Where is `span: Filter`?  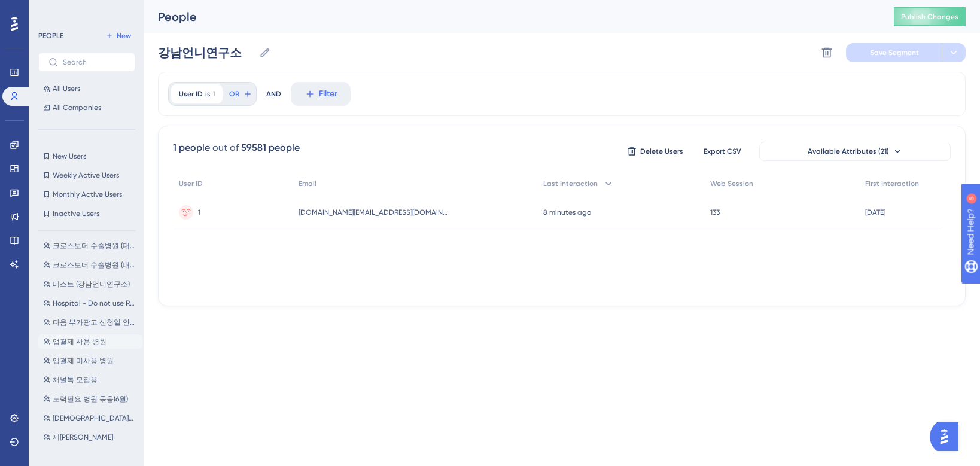 span: Filter is located at coordinates (328, 94).